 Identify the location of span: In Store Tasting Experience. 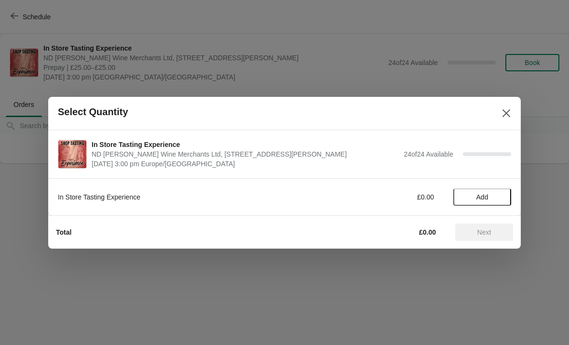
(245, 145).